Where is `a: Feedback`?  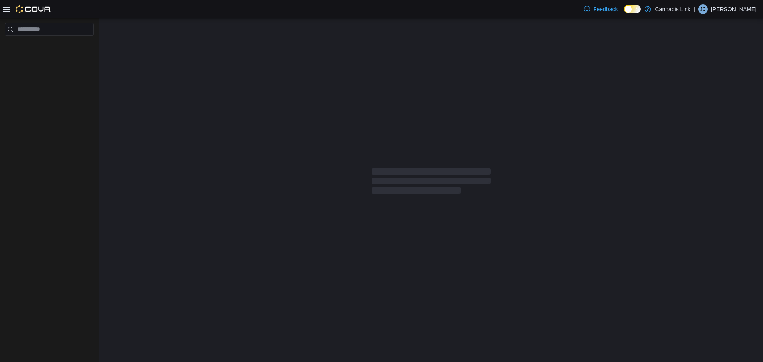 a: Feedback is located at coordinates (600, 9).